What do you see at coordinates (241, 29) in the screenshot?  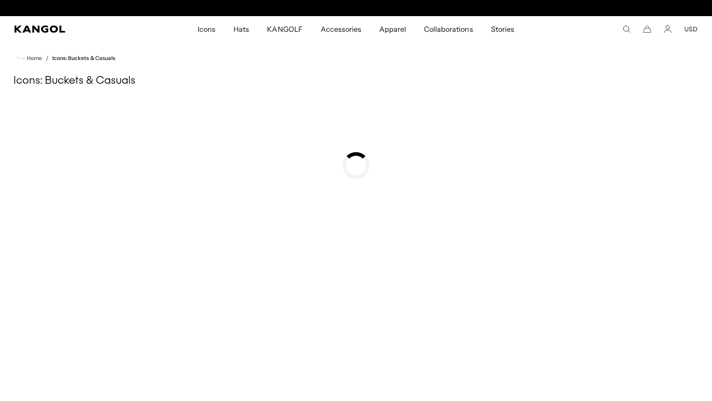 I see `span: Hats` at bounding box center [241, 29].